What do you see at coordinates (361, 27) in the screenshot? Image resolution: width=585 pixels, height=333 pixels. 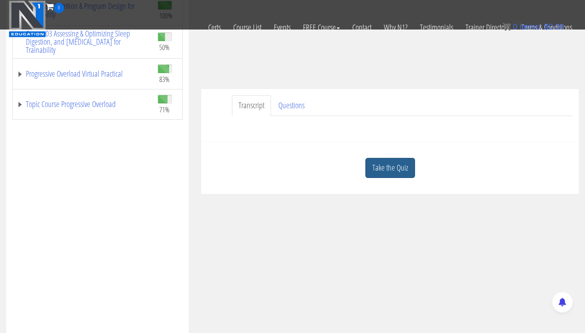 I see `a: Contact` at bounding box center [361, 27].